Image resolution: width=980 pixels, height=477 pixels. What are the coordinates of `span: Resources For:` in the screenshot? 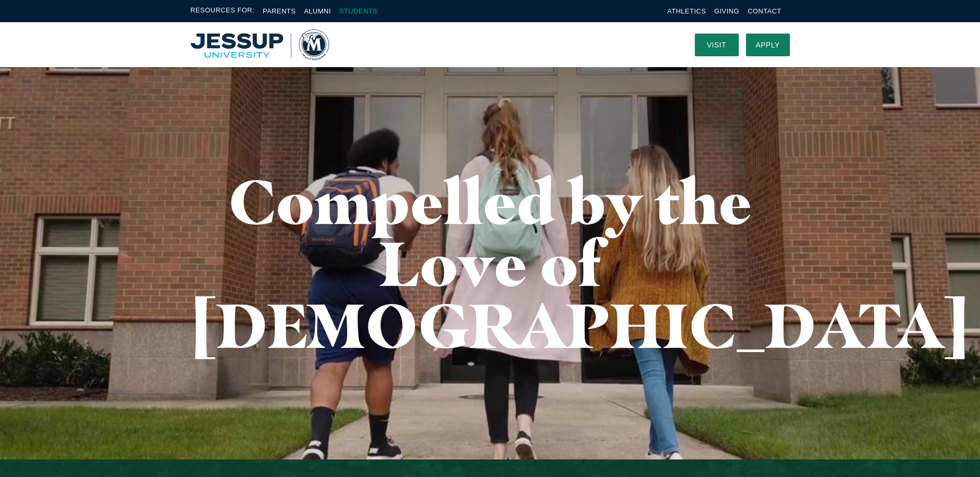 It's located at (223, 11).